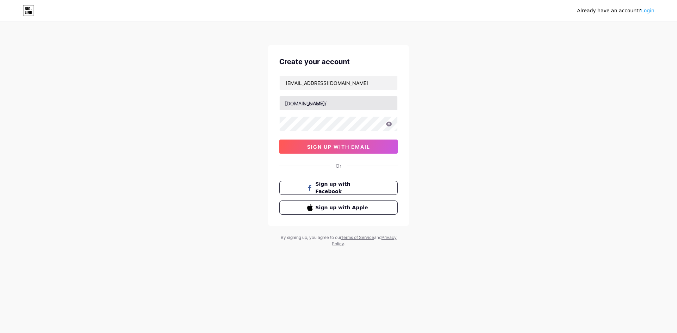 Image resolution: width=677 pixels, height=333 pixels. Describe the element at coordinates (342, 208) in the screenshot. I see `span: Sign up with Apple` at that location.